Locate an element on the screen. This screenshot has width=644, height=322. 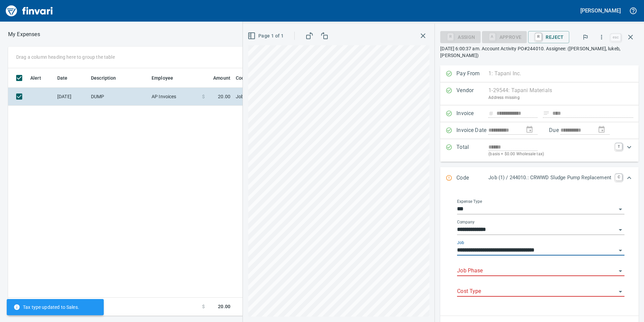
div: Job Phase required is located at coordinates (504, 36).